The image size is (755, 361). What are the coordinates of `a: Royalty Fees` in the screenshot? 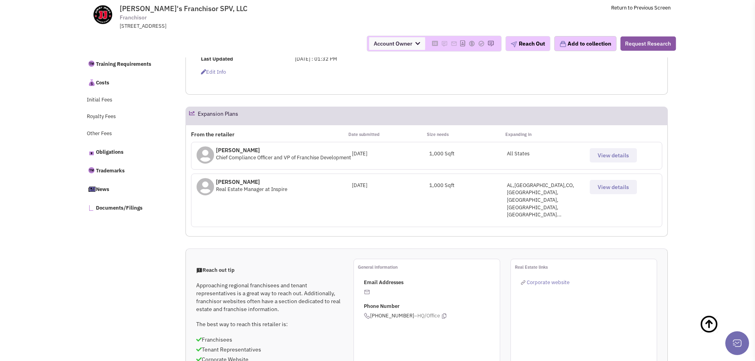 It's located at (126, 117).